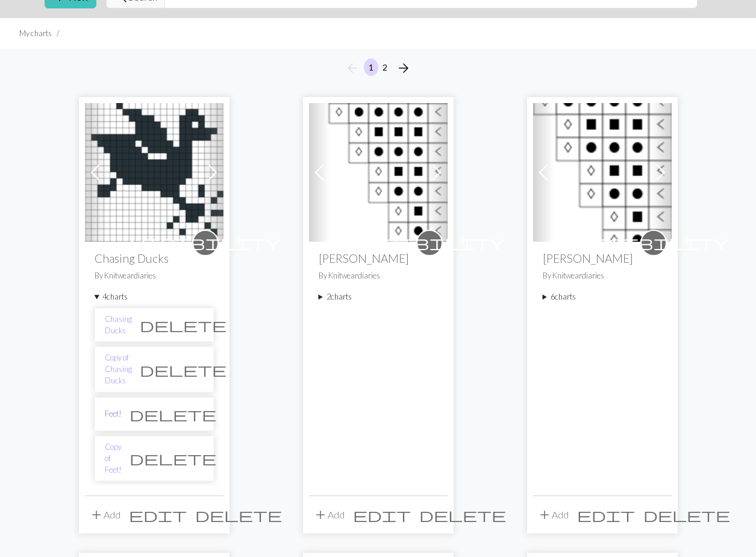 The image size is (756, 557). I want to click on a: Copy of Feet!, so click(113, 458).